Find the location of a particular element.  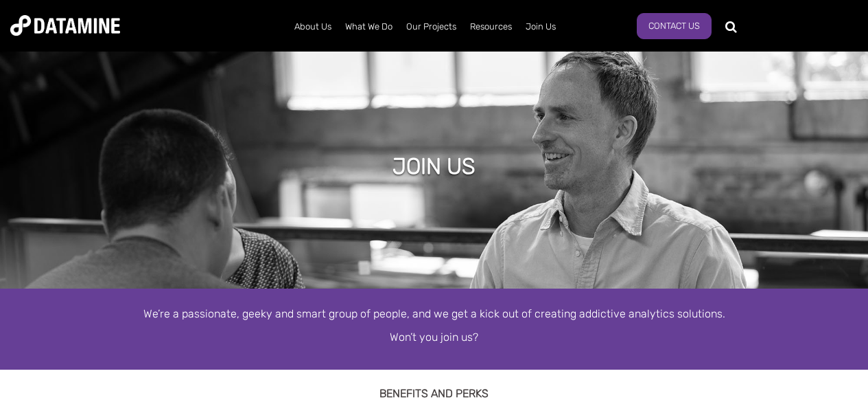

a: What We Do is located at coordinates (369, 27).